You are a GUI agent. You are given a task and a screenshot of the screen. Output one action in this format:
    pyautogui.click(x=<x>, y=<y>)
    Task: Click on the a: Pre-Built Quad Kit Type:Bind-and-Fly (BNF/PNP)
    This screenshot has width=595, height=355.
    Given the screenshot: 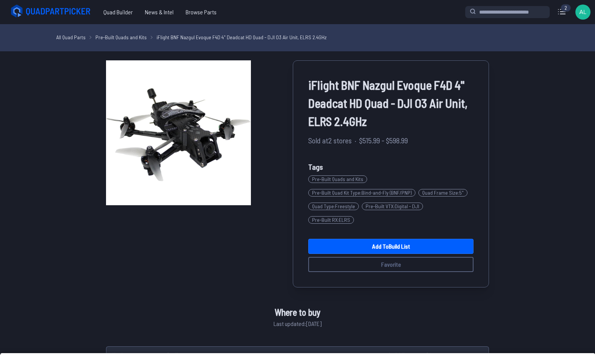 What is the action you would take?
    pyautogui.click(x=363, y=193)
    